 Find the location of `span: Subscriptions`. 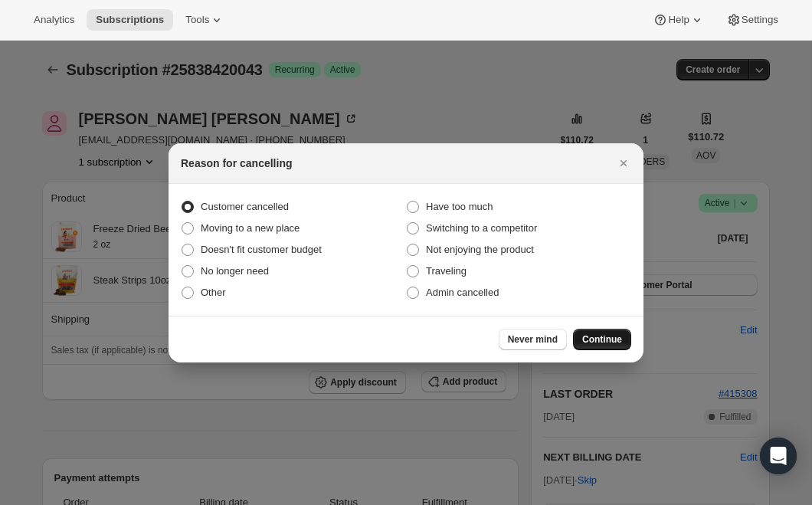

span: Subscriptions is located at coordinates (130, 20).